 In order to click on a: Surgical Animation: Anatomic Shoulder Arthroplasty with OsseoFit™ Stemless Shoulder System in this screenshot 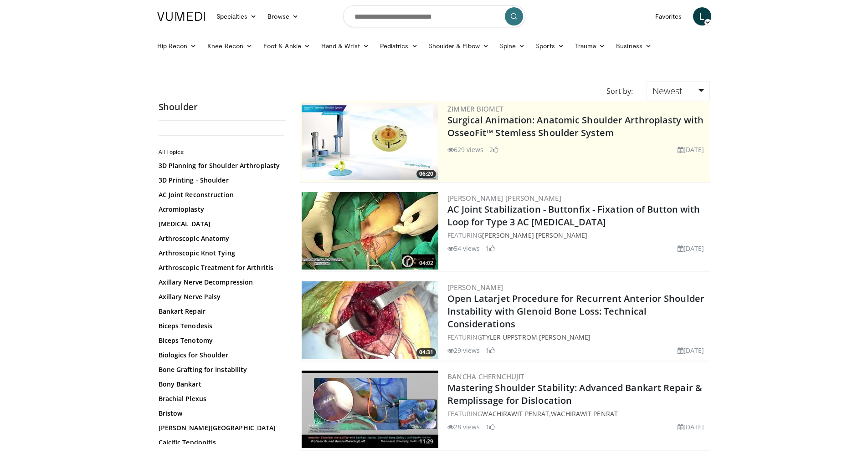, I will do `click(575, 126)`.